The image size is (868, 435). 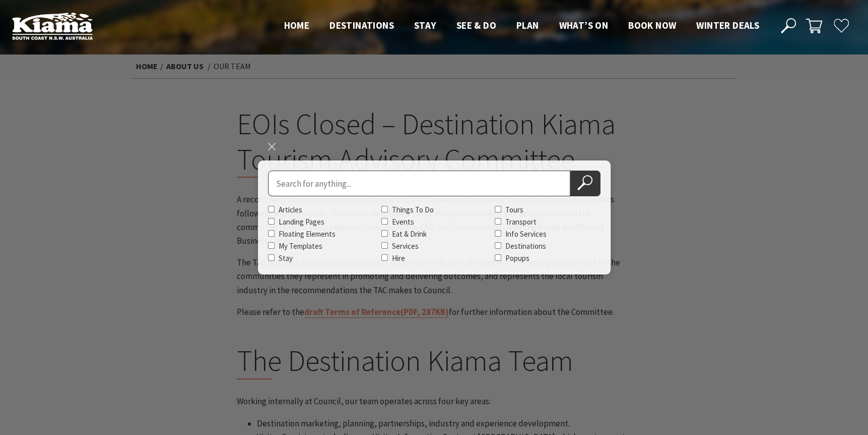 What do you see at coordinates (301, 221) in the screenshot?
I see `label: Landing Pages` at bounding box center [301, 221].